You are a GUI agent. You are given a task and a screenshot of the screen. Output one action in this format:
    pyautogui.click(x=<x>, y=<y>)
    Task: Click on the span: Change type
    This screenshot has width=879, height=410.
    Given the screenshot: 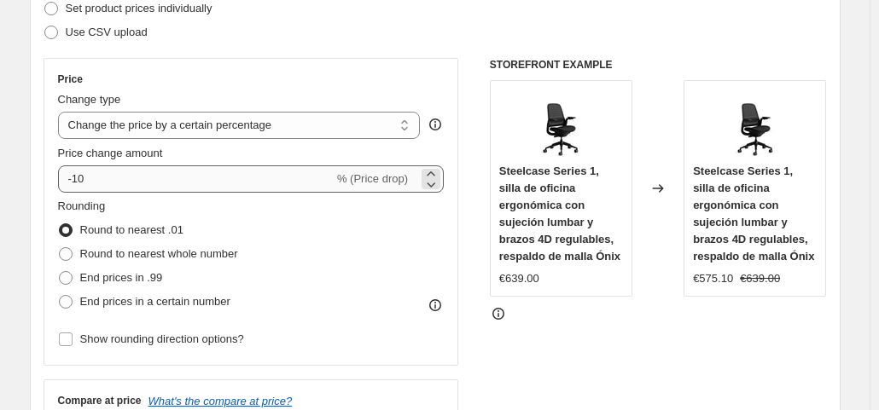 What is the action you would take?
    pyautogui.click(x=90, y=99)
    